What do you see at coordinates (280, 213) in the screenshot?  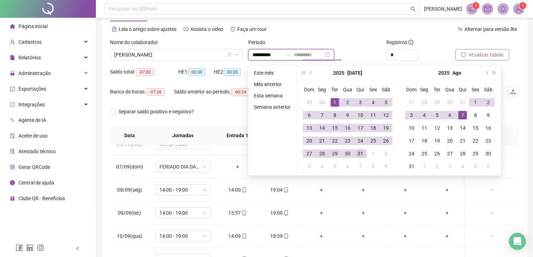 I see `div: 19:00` at bounding box center [280, 213].